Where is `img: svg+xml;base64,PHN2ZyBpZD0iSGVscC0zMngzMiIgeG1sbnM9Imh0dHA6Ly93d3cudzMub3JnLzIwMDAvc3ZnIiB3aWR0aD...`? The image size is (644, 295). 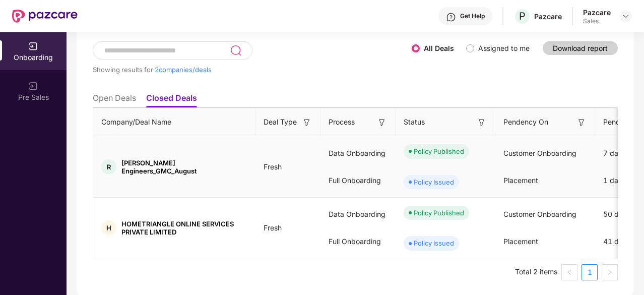
img: svg+xml;base64,PHN2ZyBpZD0iSGVscC0zMngzMiIgeG1sbnM9Imh0dHA6Ly93d3cudzMub3JnLzIwMDAvc3ZnIiB3aWR0aD... is located at coordinates (451, 17).